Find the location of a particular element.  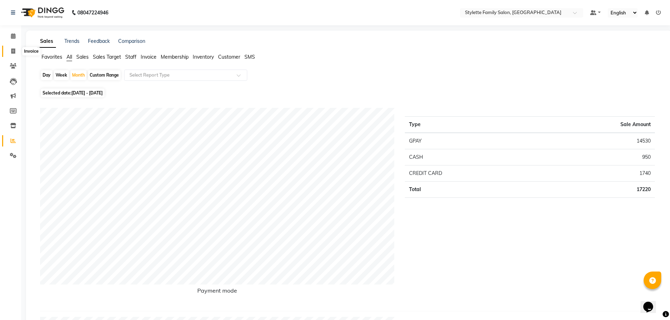

div: Day is located at coordinates (46, 75).